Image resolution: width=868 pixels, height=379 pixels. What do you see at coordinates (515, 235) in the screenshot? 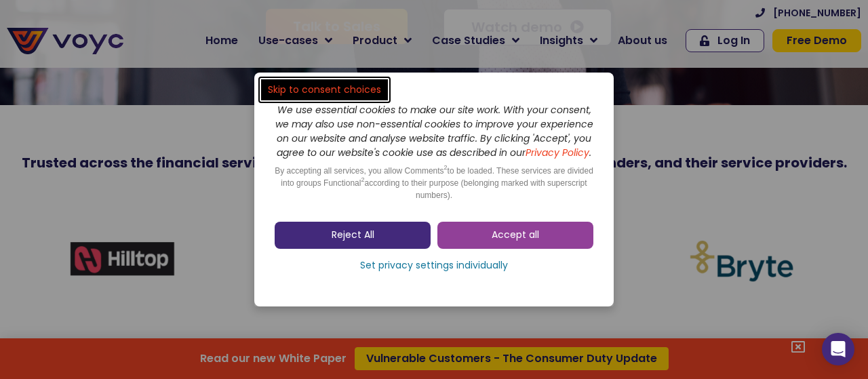
I see `span: Accept all` at bounding box center [515, 235].